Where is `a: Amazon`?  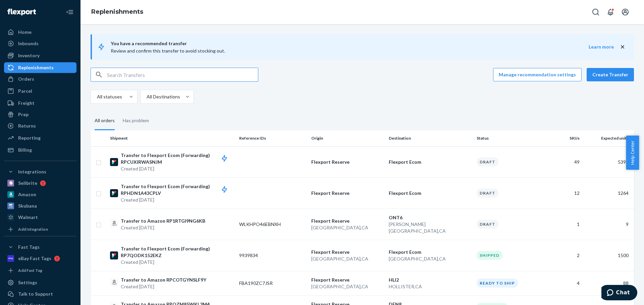 a: Amazon is located at coordinates (40, 194).